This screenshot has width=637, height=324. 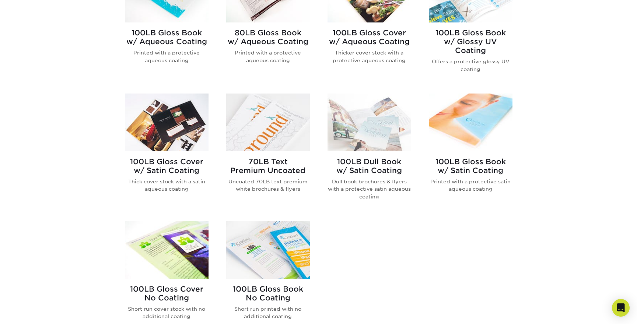 What do you see at coordinates (369, 189) in the screenshot?
I see `p: Dull book brochures & flyers with a protective satin aqueous coating` at bounding box center [369, 189].